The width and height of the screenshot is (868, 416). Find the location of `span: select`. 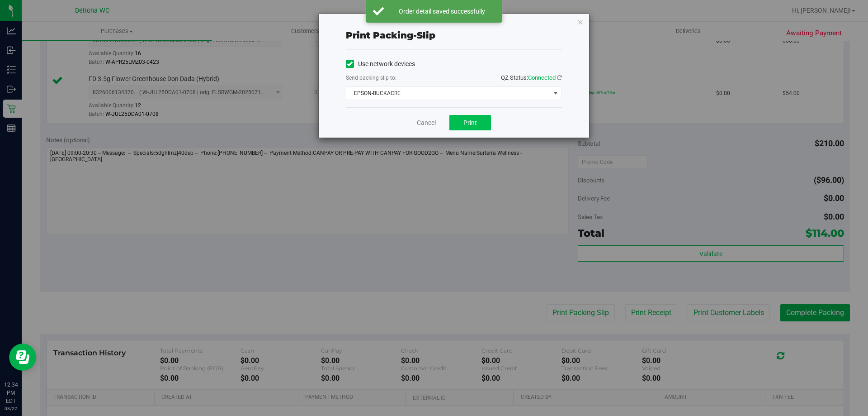

span: select is located at coordinates (555, 93).